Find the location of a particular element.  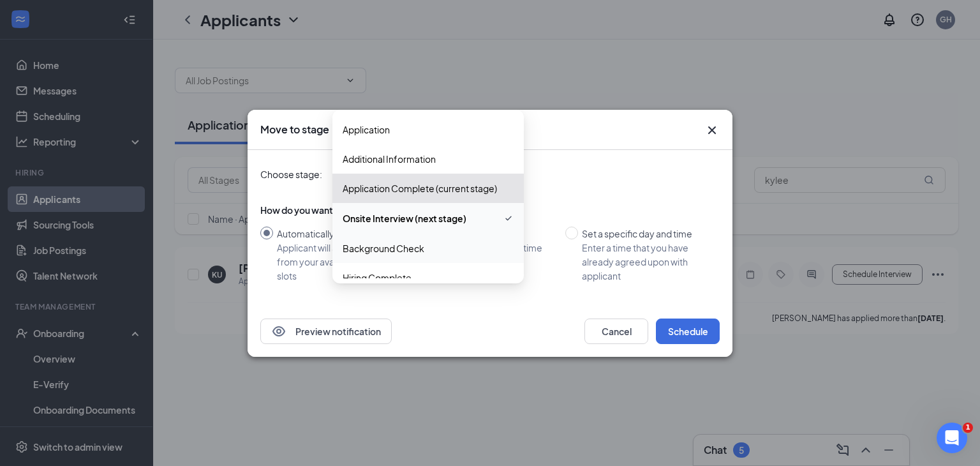

span: 1 is located at coordinates (967, 428).